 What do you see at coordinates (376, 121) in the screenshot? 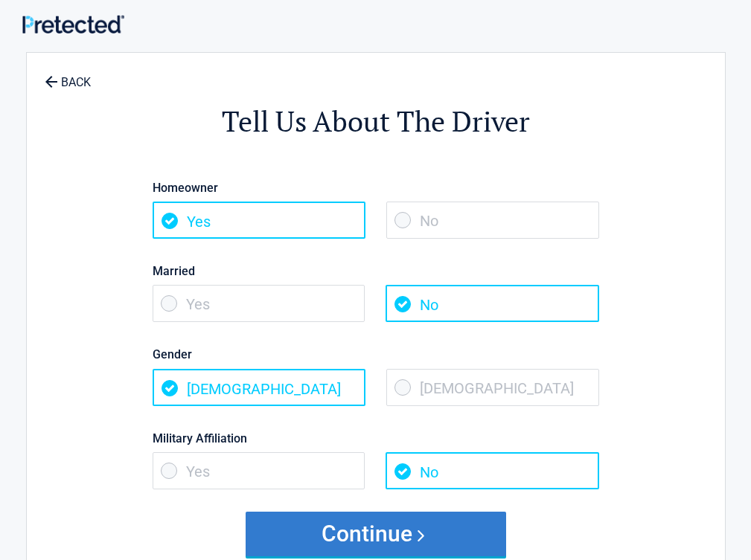
I see `h2: Tell Us About The Driver` at bounding box center [376, 121].